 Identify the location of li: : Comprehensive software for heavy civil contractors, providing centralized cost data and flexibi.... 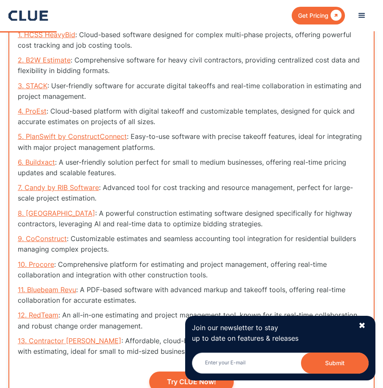
(191, 66).